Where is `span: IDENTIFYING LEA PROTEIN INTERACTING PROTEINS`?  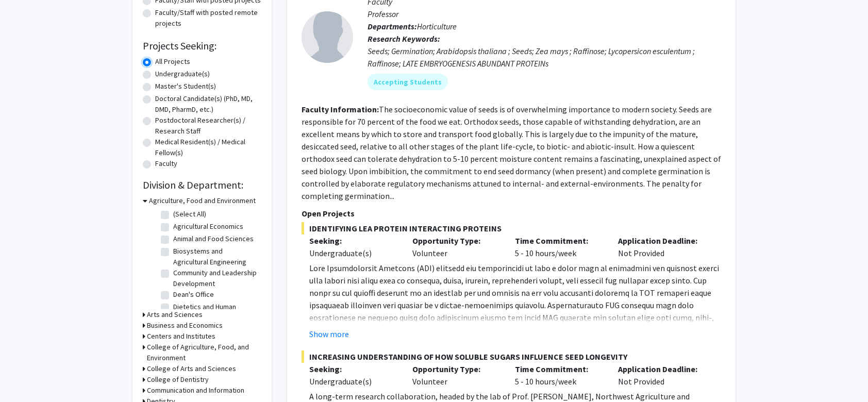
span: IDENTIFYING LEA PROTEIN INTERACTING PROTEINS is located at coordinates (511, 228).